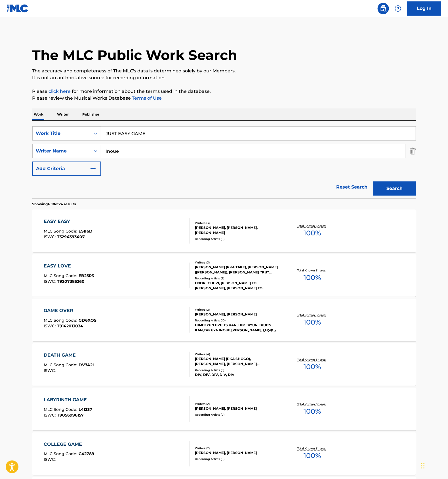 This screenshot has width=448, height=479. Describe the element at coordinates (68, 400) in the screenshot. I see `div: LABYRINTH GAME` at that location.